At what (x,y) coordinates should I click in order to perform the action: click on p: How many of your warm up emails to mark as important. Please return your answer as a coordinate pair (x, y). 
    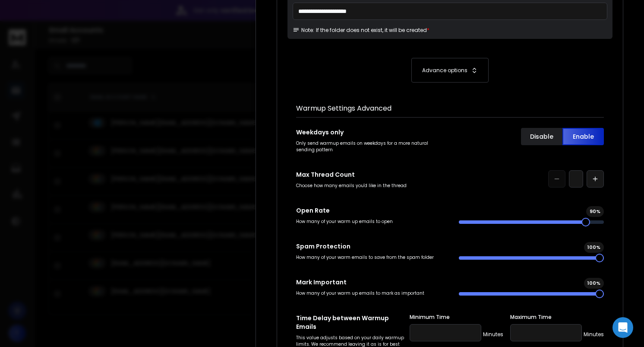
    Looking at the image, I should click on (369, 293).